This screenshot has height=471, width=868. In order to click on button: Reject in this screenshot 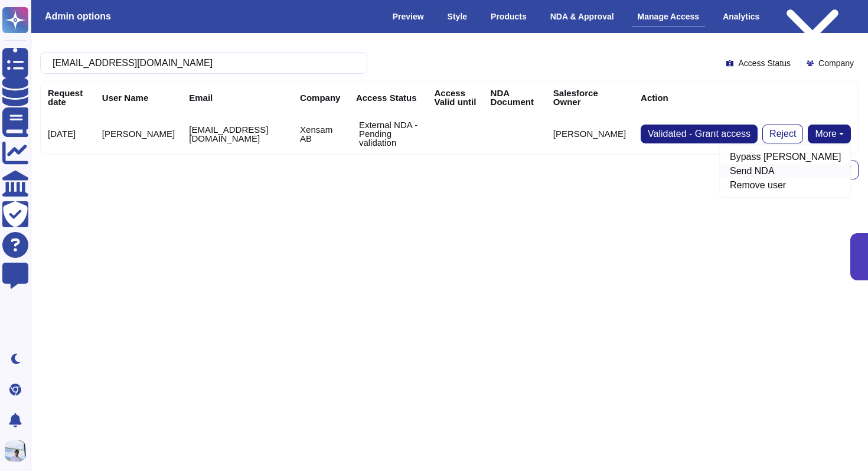, I will do `click(782, 134)`.